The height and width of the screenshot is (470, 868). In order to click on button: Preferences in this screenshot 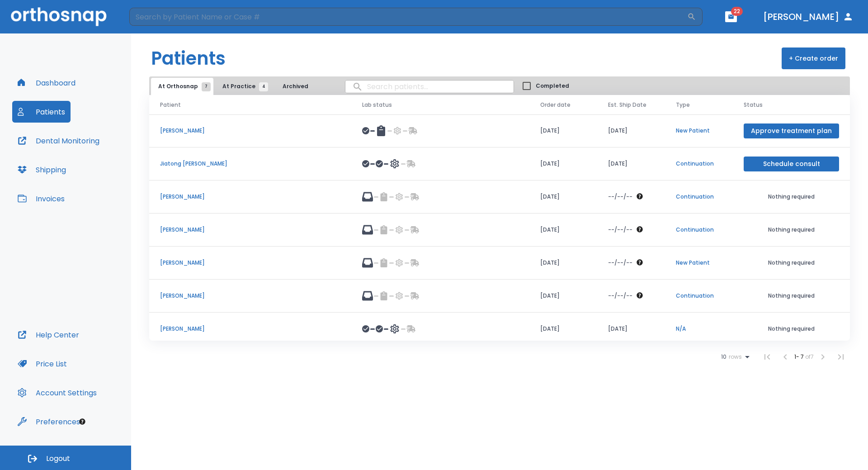, I will do `click(49, 421)`.